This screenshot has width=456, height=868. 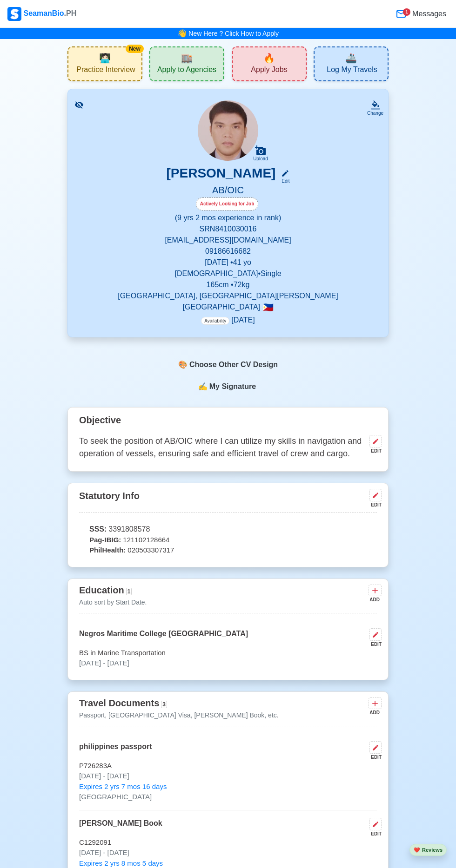 What do you see at coordinates (228, 229) in the screenshot?
I see `p: SRN 8410030016` at bounding box center [228, 229].